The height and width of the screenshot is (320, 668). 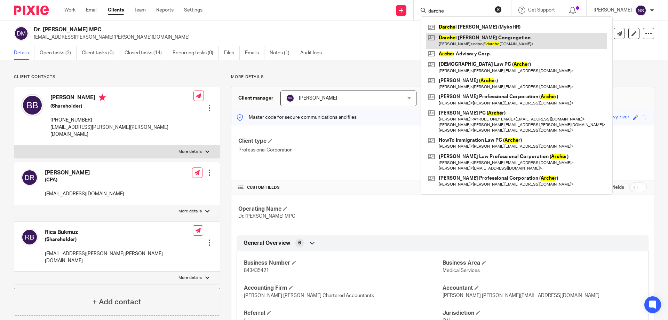 What do you see at coordinates (196, 53) in the screenshot?
I see `a: Recurring tasks (0)` at bounding box center [196, 53].